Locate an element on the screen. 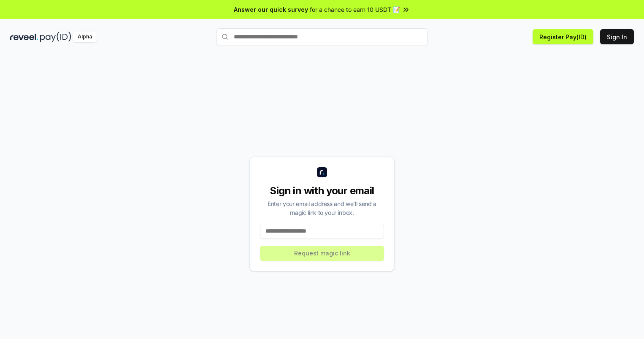  span: Answer our quick survey is located at coordinates (271, 9).